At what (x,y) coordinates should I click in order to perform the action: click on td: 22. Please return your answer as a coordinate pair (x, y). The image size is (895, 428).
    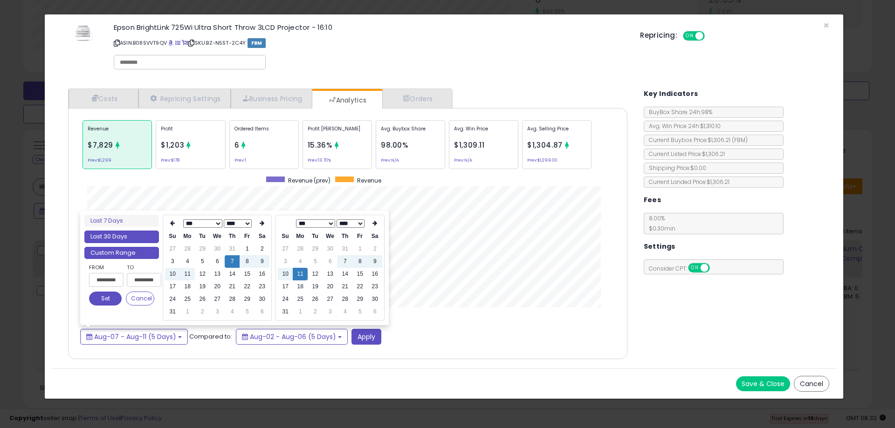
    Looking at the image, I should click on (360, 287).